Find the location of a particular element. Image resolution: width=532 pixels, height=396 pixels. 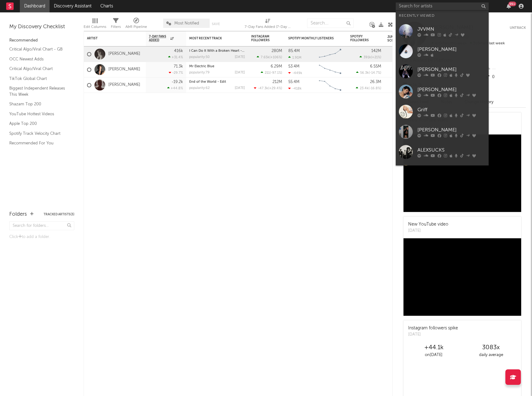

a: Griff is located at coordinates (442, 111).